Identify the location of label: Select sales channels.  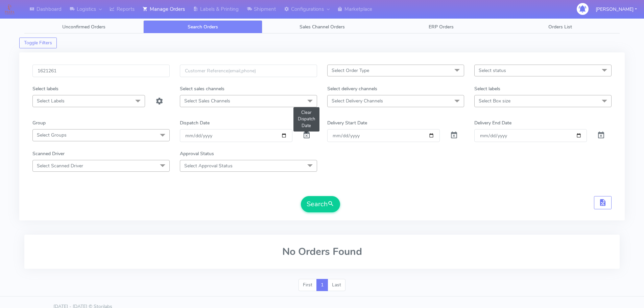
(202, 88).